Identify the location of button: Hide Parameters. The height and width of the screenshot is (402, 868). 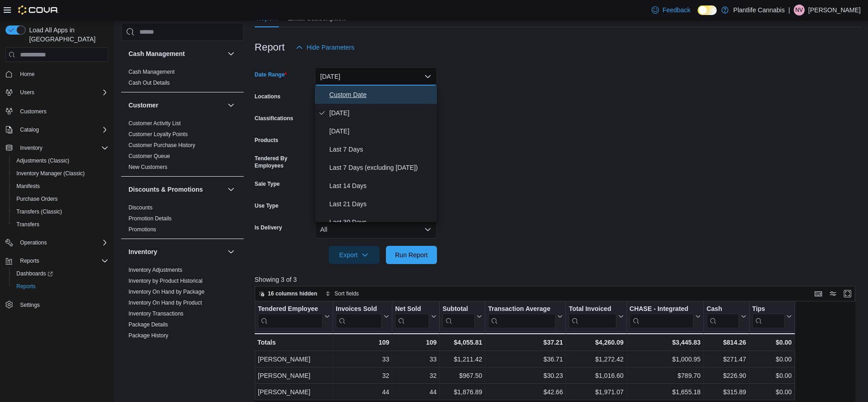
(325, 47).